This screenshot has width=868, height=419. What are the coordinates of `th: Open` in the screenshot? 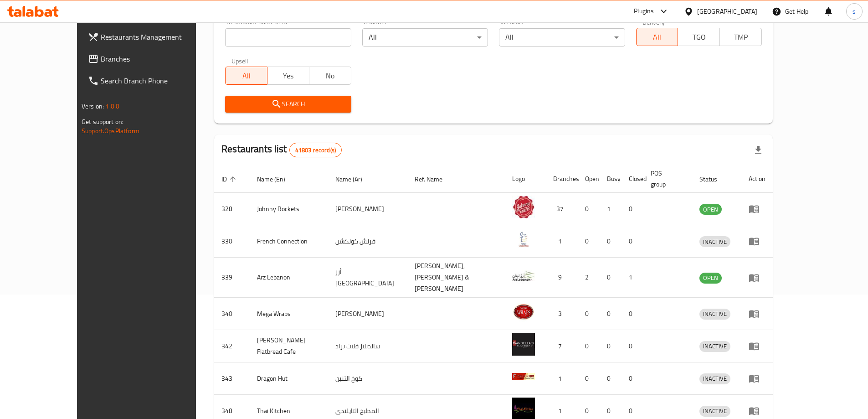 It's located at (589, 178).